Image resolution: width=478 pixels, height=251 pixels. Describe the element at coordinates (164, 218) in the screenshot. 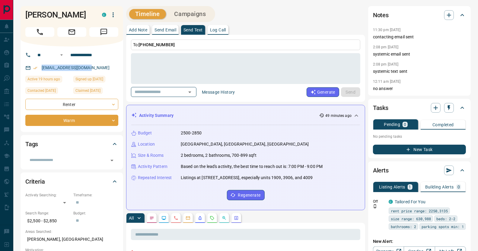

I see `svg: Lead Browsing Activity` at that location.